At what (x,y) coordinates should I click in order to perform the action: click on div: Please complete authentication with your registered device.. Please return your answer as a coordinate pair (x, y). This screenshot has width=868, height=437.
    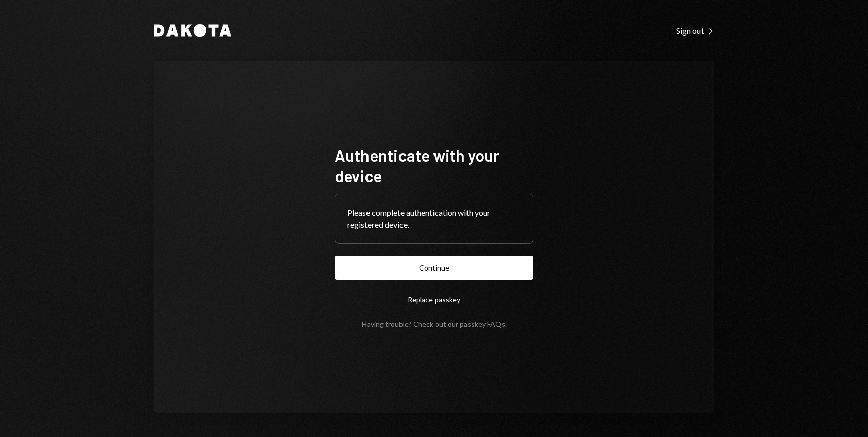
    Looking at the image, I should click on (434, 218).